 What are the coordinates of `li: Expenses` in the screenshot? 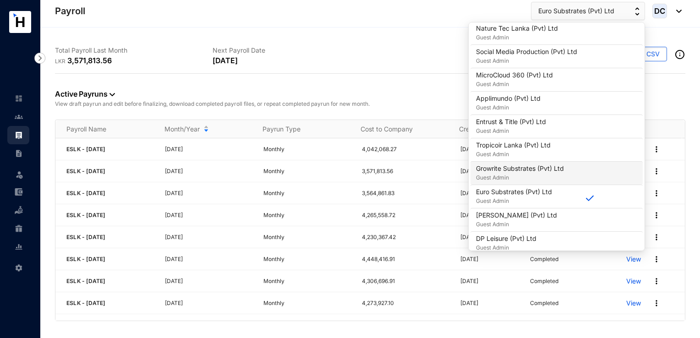 It's located at (18, 192).